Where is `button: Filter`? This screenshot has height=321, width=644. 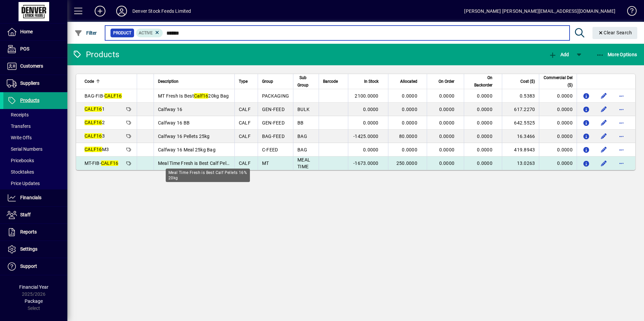
button: Filter is located at coordinates (86, 33).